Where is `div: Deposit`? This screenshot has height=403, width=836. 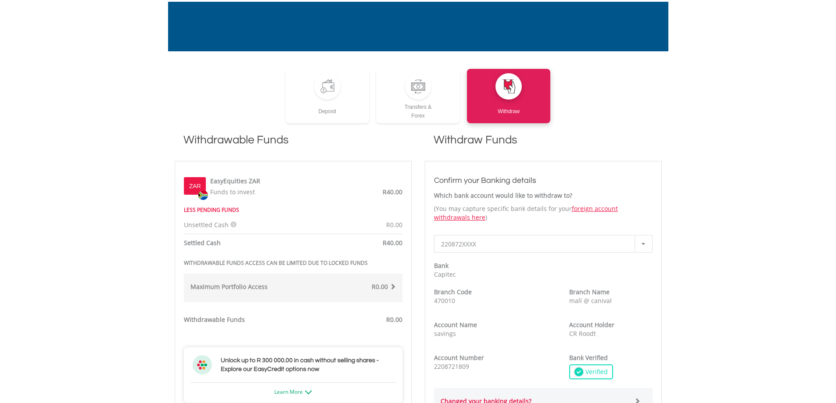
div: Deposit is located at coordinates (327, 107).